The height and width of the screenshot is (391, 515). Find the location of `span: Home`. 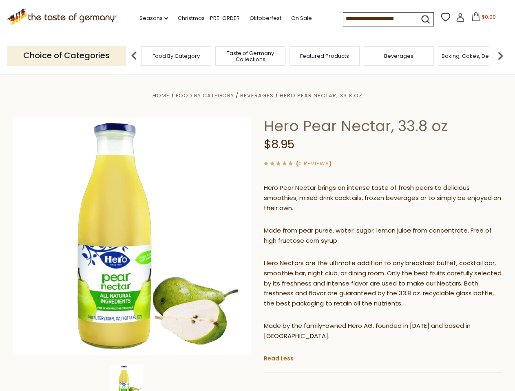

span: Home is located at coordinates (161, 95).